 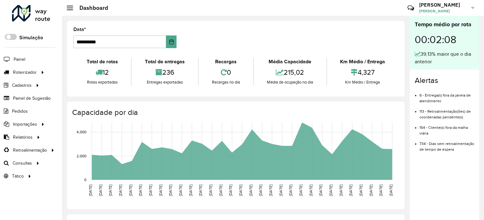 What do you see at coordinates (20, 111) in the screenshot?
I see `span: Pedidos` at bounding box center [20, 111].